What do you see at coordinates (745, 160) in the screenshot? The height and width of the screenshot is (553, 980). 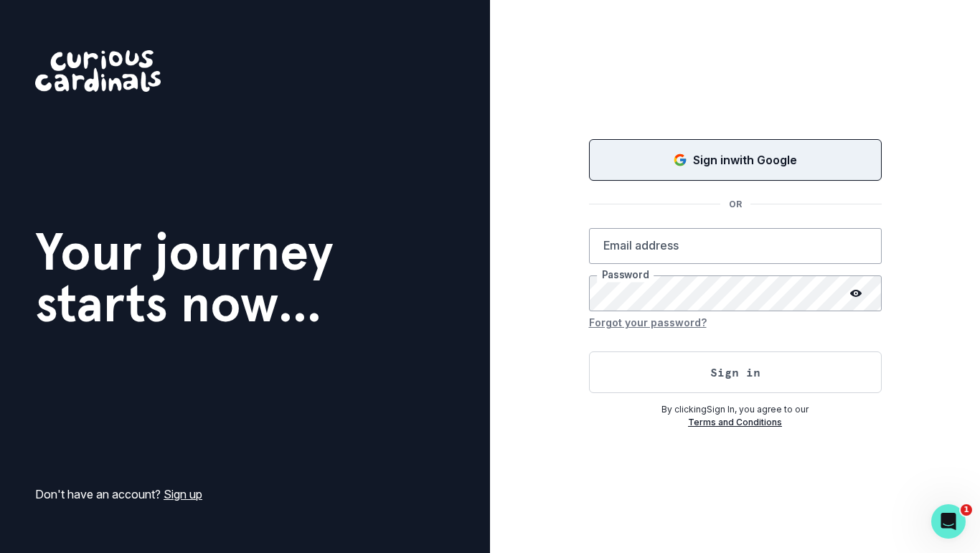 I see `p: Sign in with Google` at bounding box center [745, 160].